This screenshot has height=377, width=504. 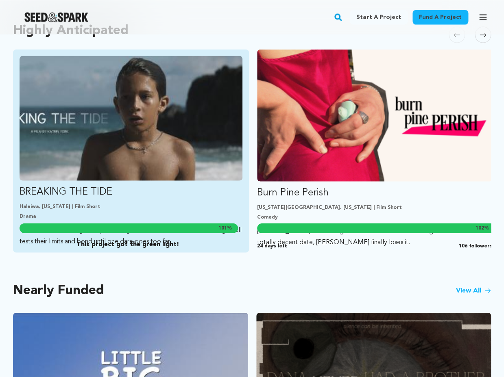 What do you see at coordinates (378, 17) in the screenshot?
I see `a: Start a project` at bounding box center [378, 17].